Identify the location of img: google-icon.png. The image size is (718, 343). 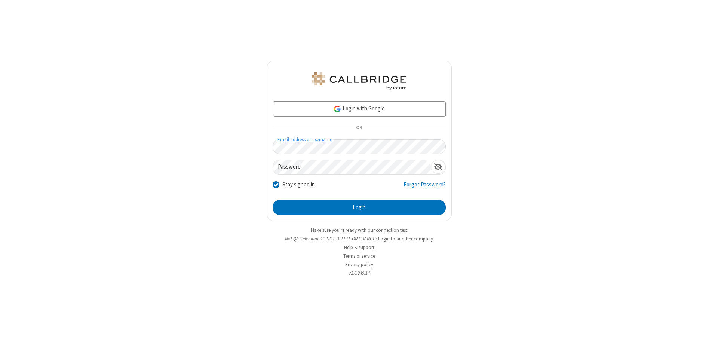
(337, 109).